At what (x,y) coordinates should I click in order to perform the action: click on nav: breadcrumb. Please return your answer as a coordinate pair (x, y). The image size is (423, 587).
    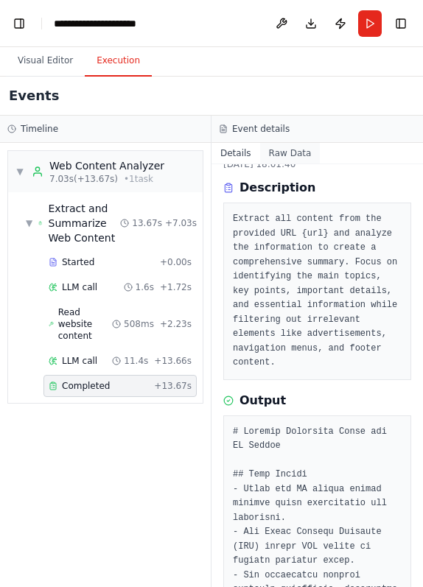
    Looking at the image, I should click on (99, 24).